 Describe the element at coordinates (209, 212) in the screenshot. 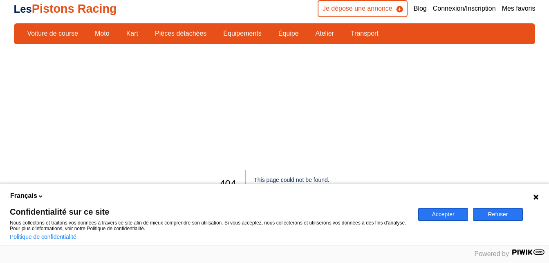

I see `span: Confidentialité sur ce site` at that location.